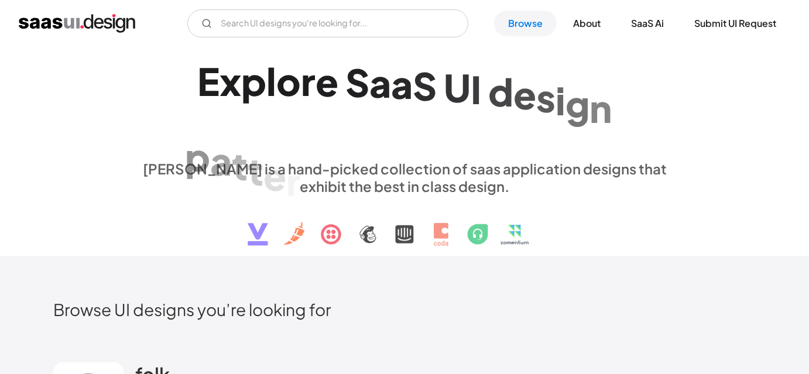 The image size is (809, 374). What do you see at coordinates (501, 91) in the screenshot?
I see `div: d` at bounding box center [501, 91].